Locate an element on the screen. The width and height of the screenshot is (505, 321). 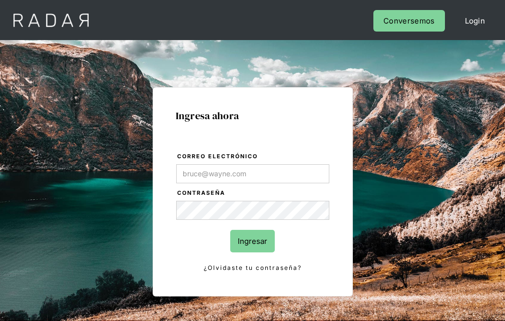
input: bruce@wayne.com is located at coordinates (253, 174).